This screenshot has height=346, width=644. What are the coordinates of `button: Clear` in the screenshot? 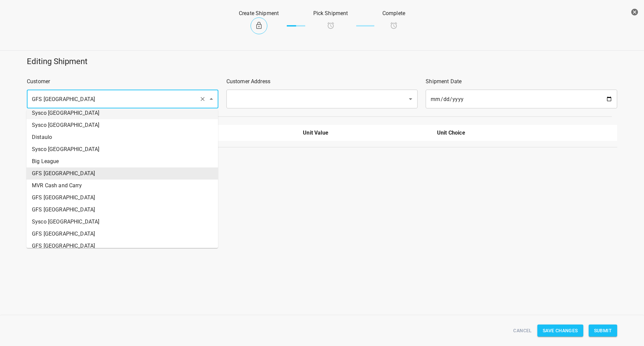 It's located at (203, 99).